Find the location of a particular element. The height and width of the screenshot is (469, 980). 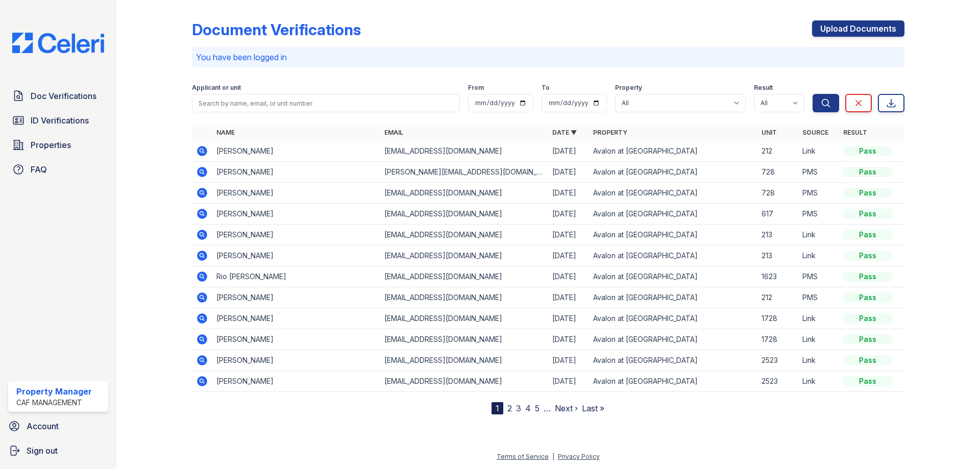

span: Properties is located at coordinates (51, 145).